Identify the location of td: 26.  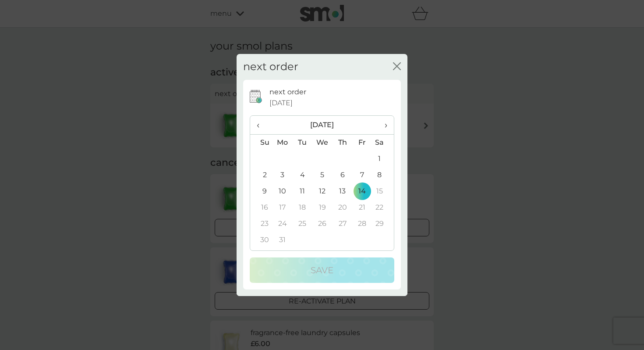
(322, 223).